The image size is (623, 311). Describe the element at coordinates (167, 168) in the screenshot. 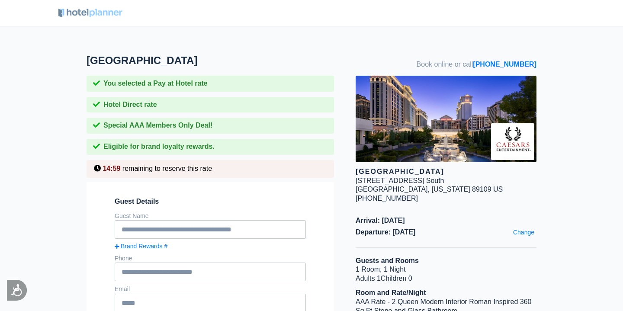

I see `span: remaining to reserve this rate` at that location.